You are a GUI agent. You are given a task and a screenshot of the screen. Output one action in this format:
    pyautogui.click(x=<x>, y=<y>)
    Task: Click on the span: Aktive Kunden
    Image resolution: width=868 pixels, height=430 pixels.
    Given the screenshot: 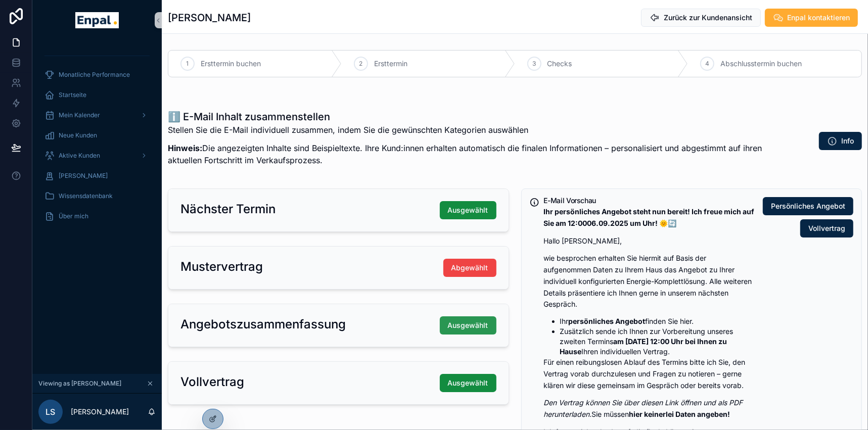 What is the action you would take?
    pyautogui.click(x=80, y=155)
    